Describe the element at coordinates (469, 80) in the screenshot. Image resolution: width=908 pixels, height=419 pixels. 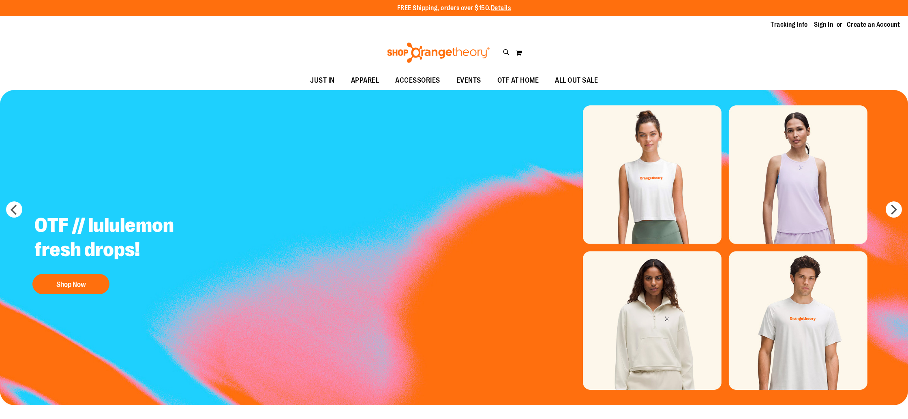
I see `span: EVENTS` at that location.